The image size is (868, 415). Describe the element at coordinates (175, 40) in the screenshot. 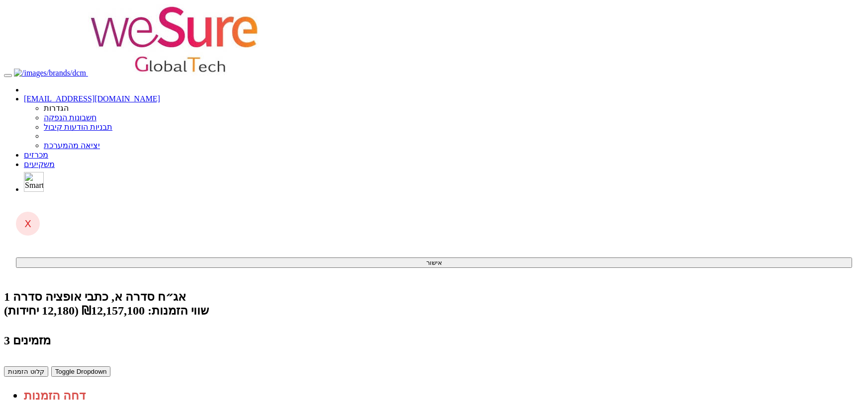

I see `img: Auction Logo` at that location.